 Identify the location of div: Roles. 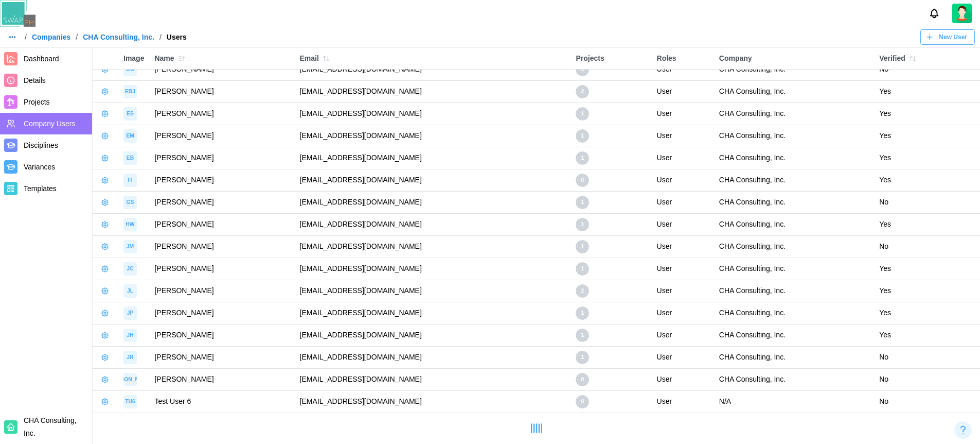
(682, 58).